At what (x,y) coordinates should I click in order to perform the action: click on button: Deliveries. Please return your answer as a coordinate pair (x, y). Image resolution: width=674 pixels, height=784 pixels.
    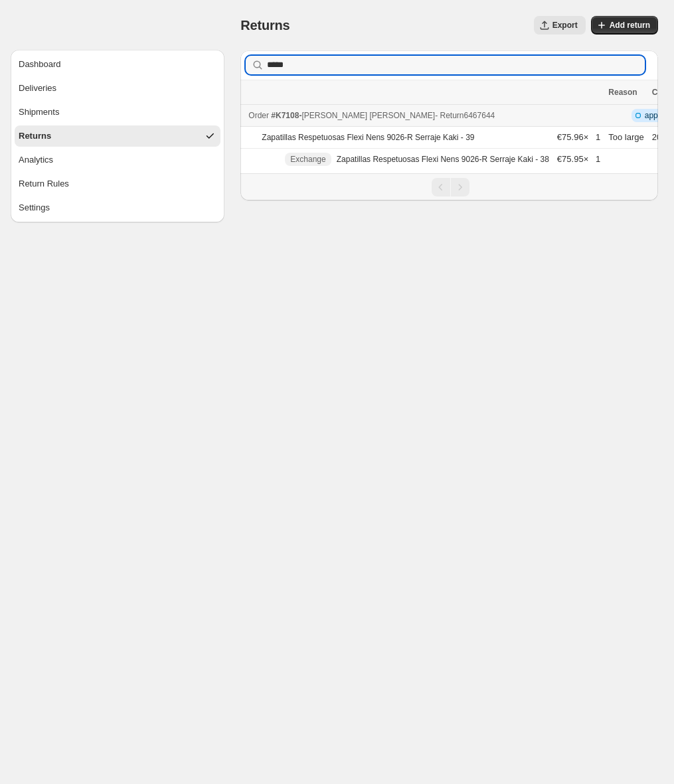
    Looking at the image, I should click on (117, 89).